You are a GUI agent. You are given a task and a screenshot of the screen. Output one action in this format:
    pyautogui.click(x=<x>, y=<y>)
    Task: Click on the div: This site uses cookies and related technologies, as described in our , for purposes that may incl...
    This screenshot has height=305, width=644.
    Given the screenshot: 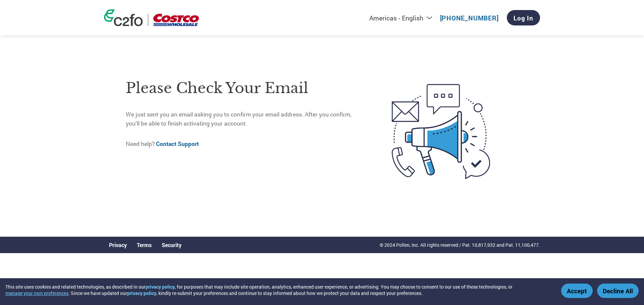 What is the action you would take?
    pyautogui.click(x=278, y=290)
    